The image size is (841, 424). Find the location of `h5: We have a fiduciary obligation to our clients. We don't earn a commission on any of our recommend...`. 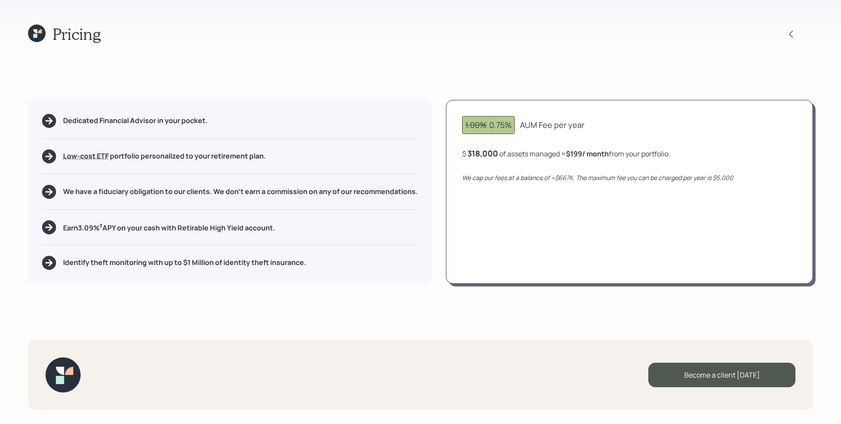

h5: We have a fiduciary obligation to our clients. We don't earn a commission on any of our recommend... is located at coordinates (240, 191).